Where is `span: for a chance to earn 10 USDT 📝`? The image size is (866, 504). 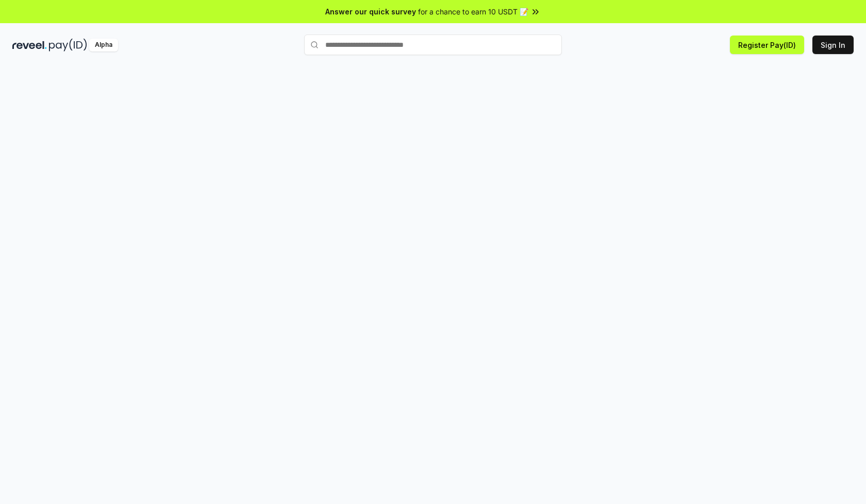 span: for a chance to earn 10 USDT 📝 is located at coordinates (473, 12).